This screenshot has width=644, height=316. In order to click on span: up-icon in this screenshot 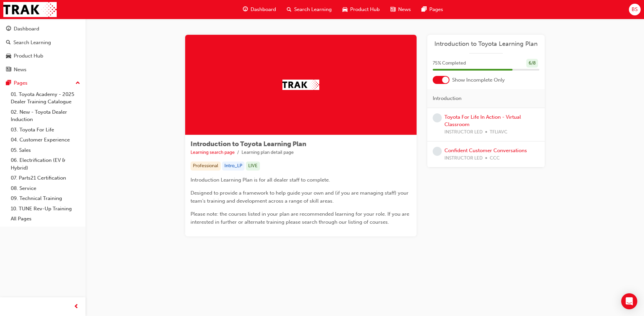, I will do `click(78, 83)`.